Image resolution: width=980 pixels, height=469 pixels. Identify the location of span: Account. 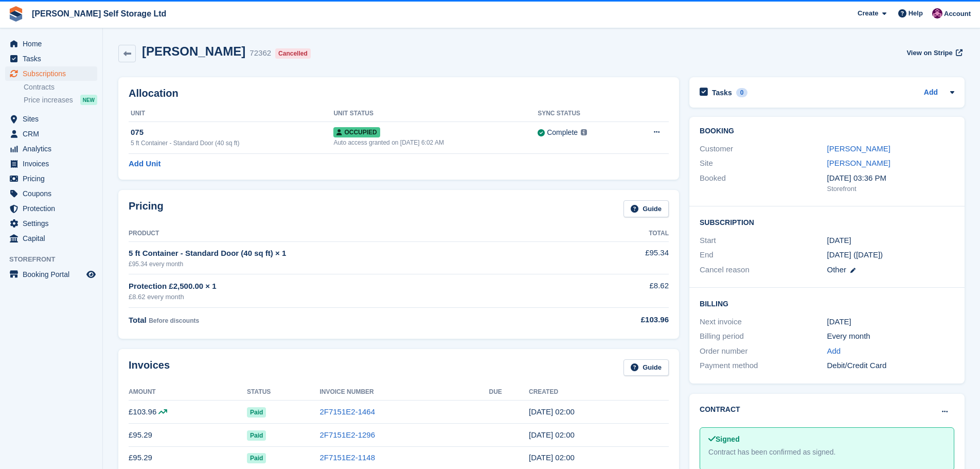
(957, 14).